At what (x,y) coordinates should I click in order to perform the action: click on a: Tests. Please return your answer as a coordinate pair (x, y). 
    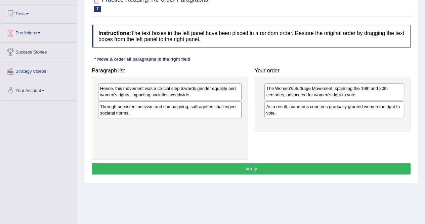
    Looking at the image, I should click on (39, 13).